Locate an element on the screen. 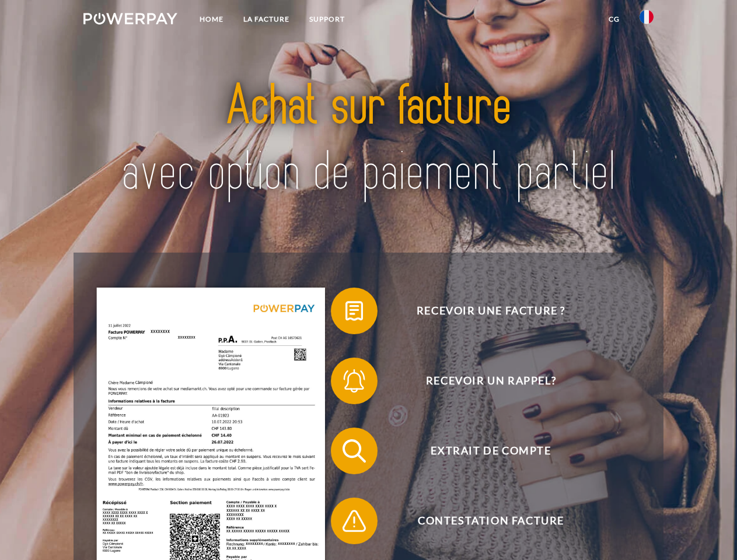  a: Contestation Facture is located at coordinates (483, 521).